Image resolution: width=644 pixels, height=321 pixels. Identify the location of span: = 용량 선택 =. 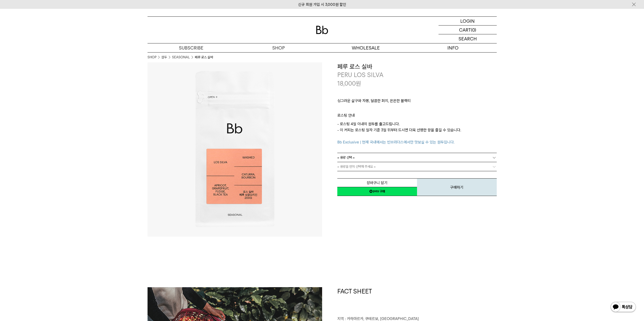
(346, 157).